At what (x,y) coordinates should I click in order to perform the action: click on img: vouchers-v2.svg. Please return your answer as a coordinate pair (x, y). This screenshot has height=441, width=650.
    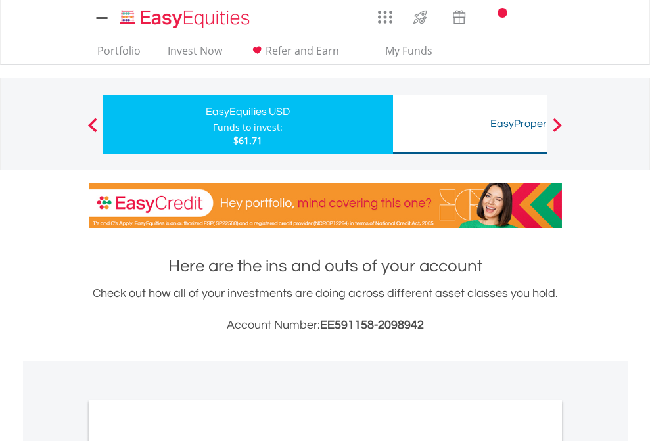
    Looking at the image, I should click on (459, 17).